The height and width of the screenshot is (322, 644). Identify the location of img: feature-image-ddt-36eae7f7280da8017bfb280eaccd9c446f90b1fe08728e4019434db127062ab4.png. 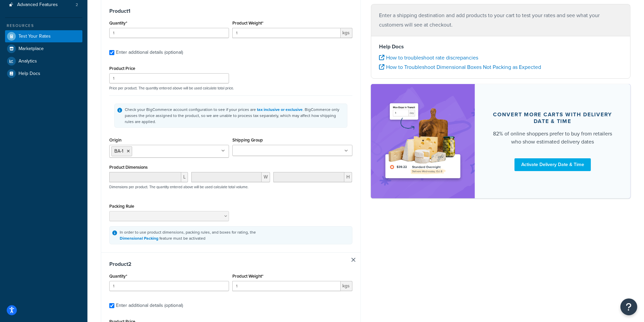
(423, 141).